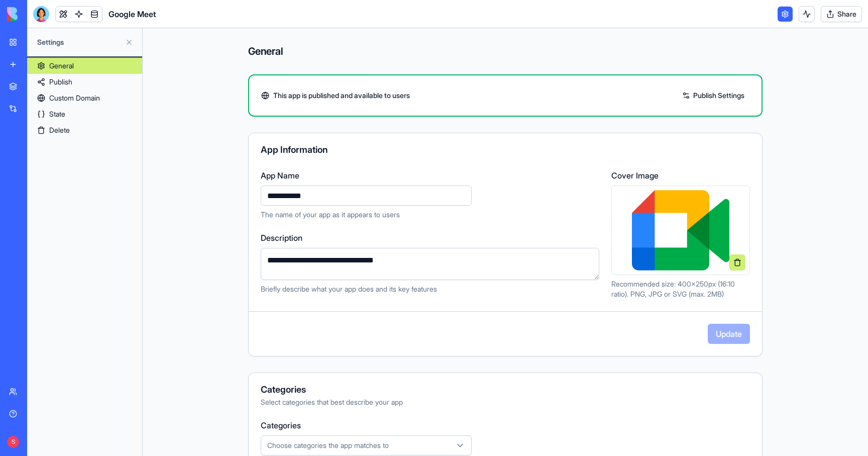 The height and width of the screenshot is (456, 868). What do you see at coordinates (431, 237) in the screenshot?
I see `label: Description` at bounding box center [431, 237].